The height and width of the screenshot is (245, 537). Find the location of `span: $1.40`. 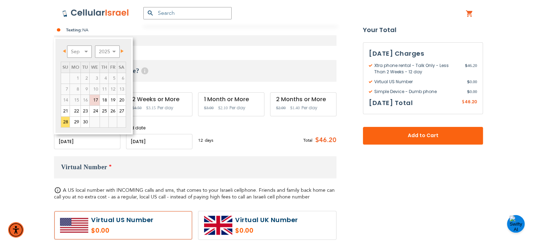

span: $1.40 is located at coordinates (295, 108).